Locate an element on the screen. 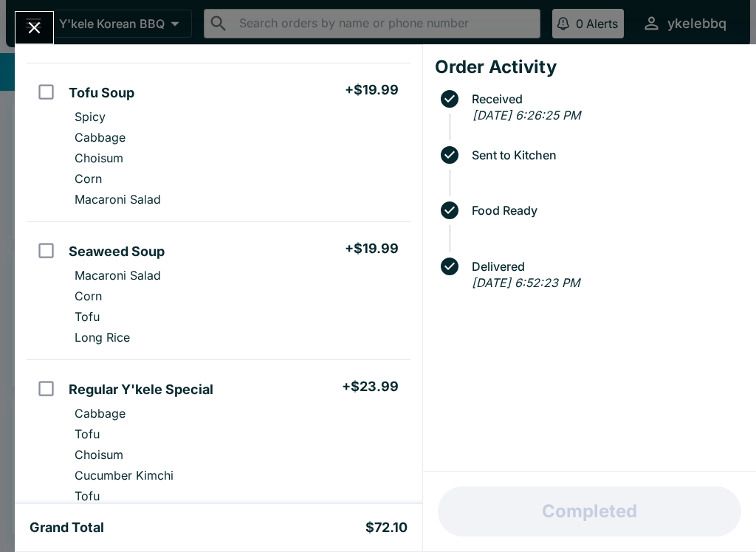 The image size is (756, 552). p: Spicy is located at coordinates (90, 116).